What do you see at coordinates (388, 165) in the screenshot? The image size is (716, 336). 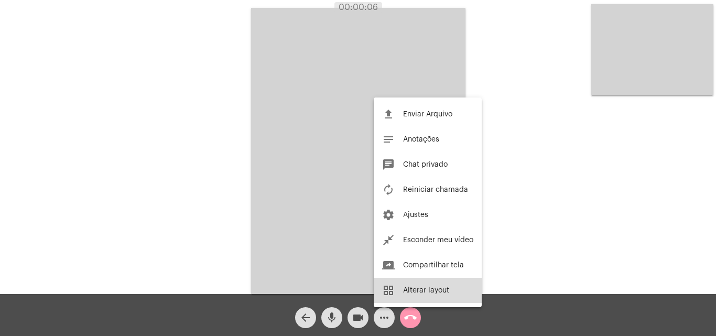 I see `mat-icon: chat` at bounding box center [388, 165].